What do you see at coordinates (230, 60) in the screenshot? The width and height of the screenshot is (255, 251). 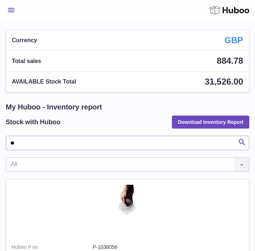 I see `span: 884.78` at bounding box center [230, 60].